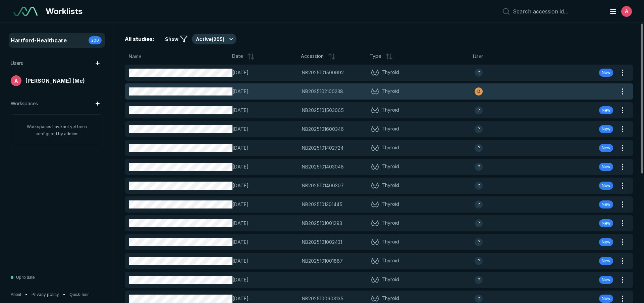  What do you see at coordinates (95, 40) in the screenshot?
I see `div: 200` at bounding box center [95, 40].